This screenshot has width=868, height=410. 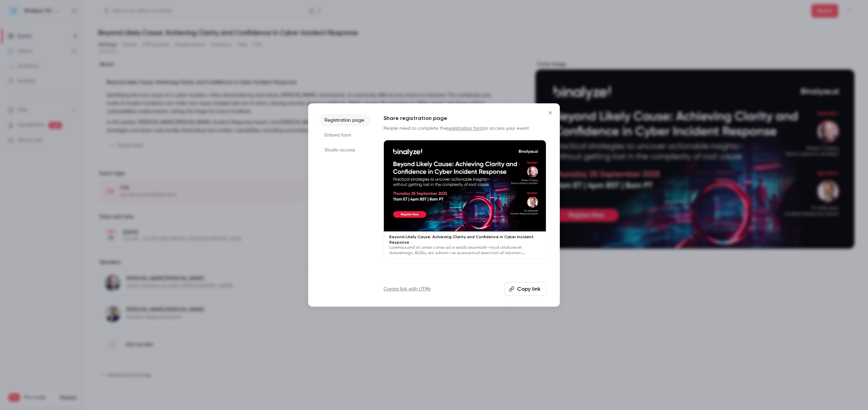 I want to click on button: Copy link, so click(x=525, y=289).